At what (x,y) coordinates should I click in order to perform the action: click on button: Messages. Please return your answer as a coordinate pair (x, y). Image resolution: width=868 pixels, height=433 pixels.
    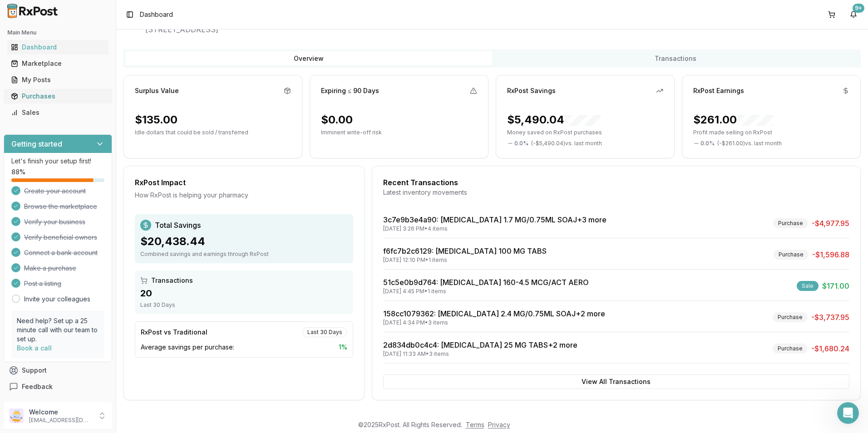
    Looking at the image, I should click on (90, 301).